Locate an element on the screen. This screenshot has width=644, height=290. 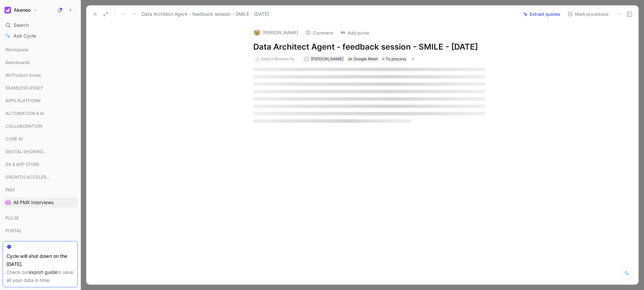
div: PMXAll PMX Interviews is located at coordinates (40, 196).